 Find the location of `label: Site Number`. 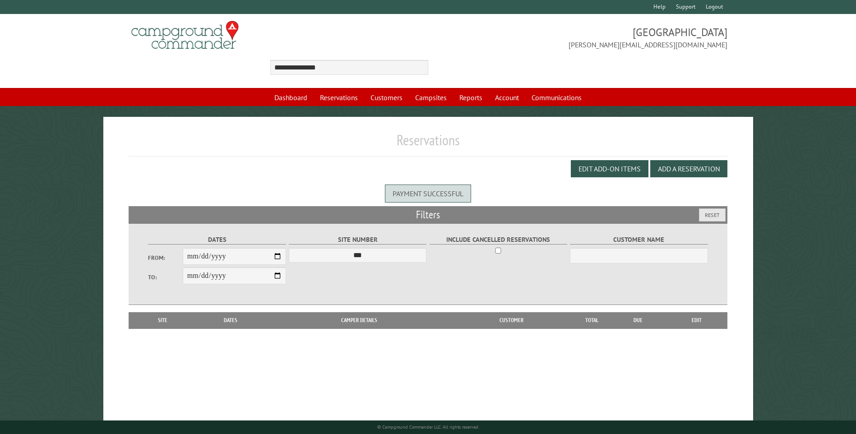

label: Site Number is located at coordinates (358, 240).